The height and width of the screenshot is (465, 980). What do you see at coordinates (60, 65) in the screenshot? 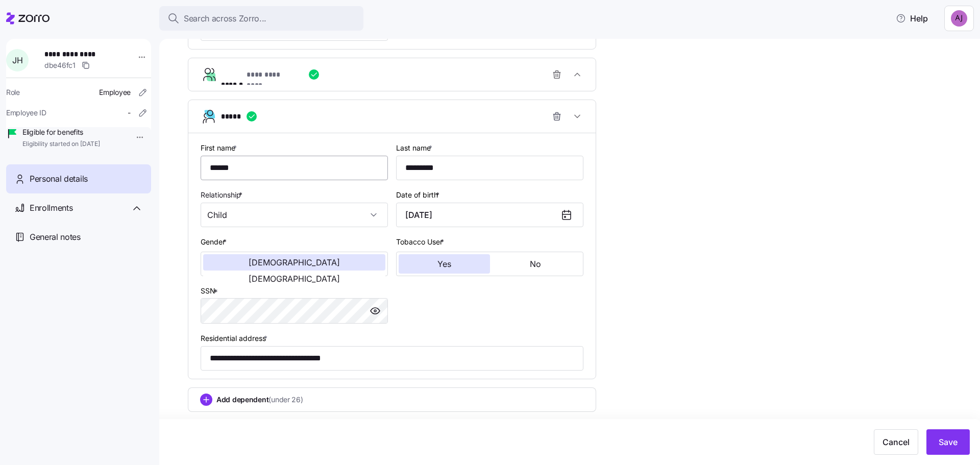
I see `span: dbe46fc1` at bounding box center [60, 65].